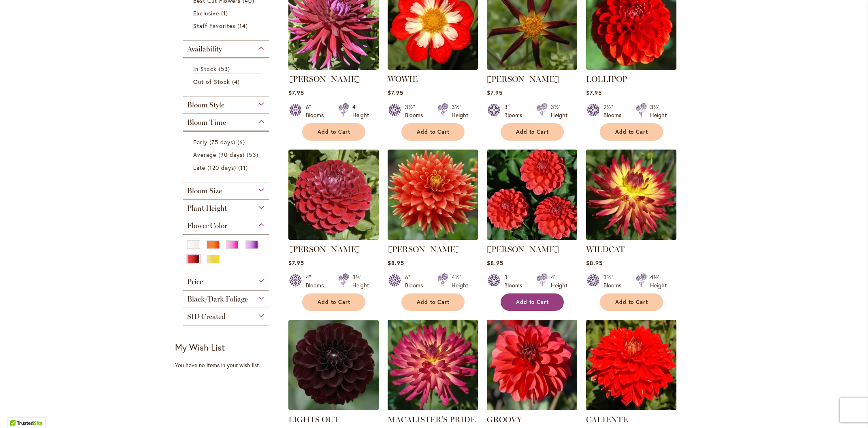 The image size is (868, 428). Describe the element at coordinates (214, 168) in the screenshot. I see `span: Late (120 days)` at that location.